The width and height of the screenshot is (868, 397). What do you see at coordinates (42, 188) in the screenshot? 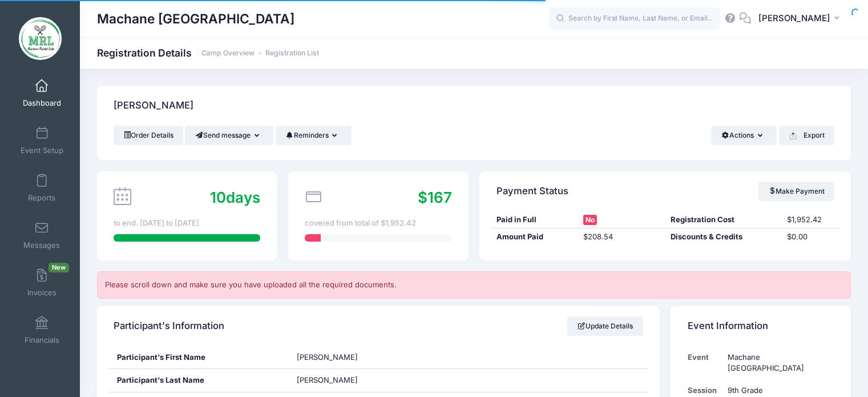
I see `a: Reports` at bounding box center [42, 188].